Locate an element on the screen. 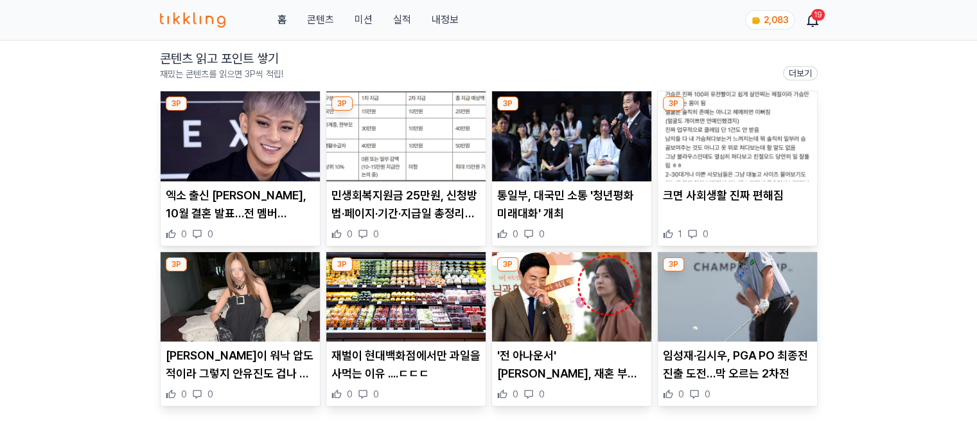 The width and height of the screenshot is (977, 447). a: 실적 is located at coordinates (402, 20).